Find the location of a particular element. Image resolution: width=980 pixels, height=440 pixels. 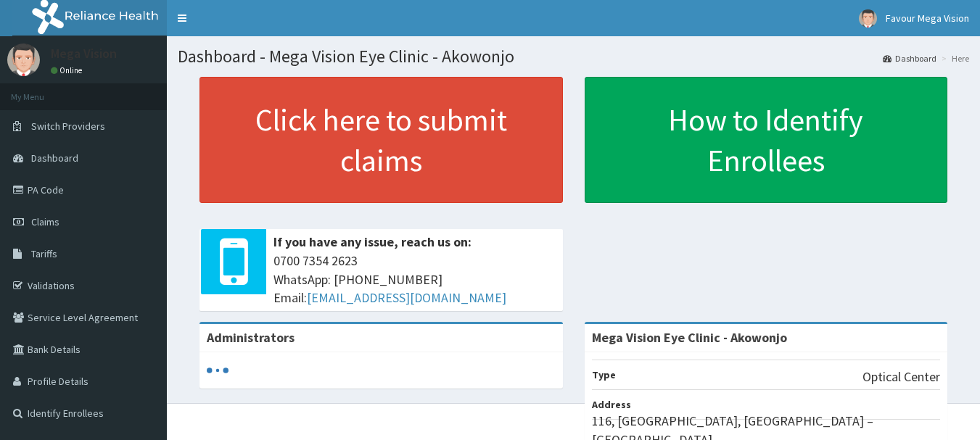

h1: Dashboard - Mega Vision Eye Clinic - Akowonjo is located at coordinates (573, 57).